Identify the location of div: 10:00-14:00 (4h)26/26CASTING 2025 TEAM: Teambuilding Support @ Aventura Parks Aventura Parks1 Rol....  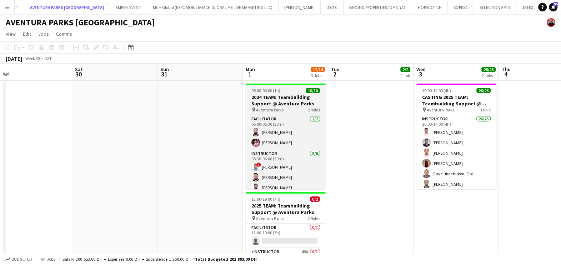
(456, 136).